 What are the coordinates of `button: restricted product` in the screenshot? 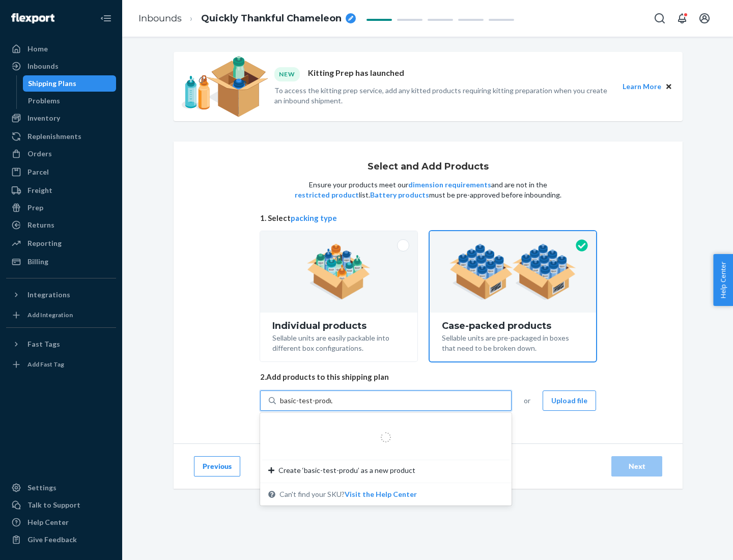 It's located at (327, 195).